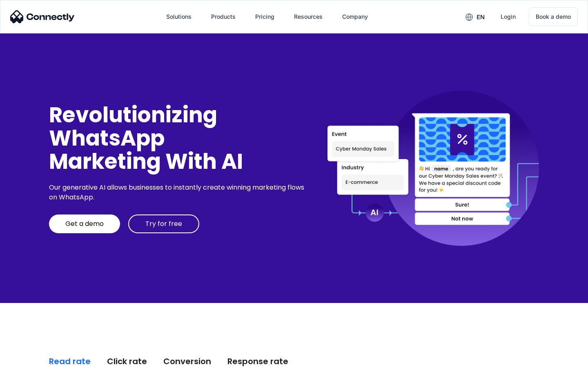 The height and width of the screenshot is (367, 588). I want to click on img: Connectly Logo, so click(43, 17).